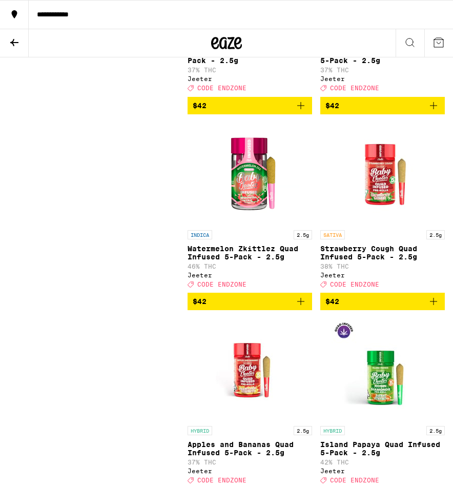  Describe the element at coordinates (250, 369) in the screenshot. I see `img: Jeeter - Apples and Bananas Quad Infused 5-Pack - 2.5g` at that location.